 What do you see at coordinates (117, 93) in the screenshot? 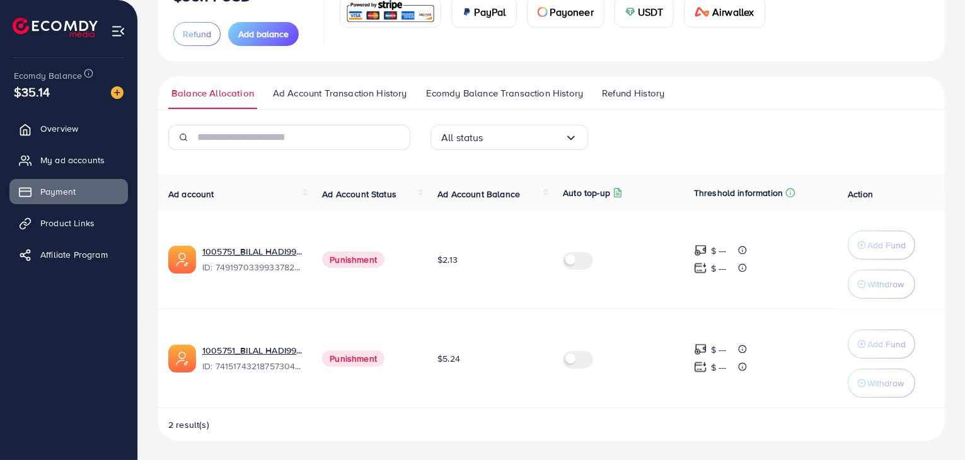
I see `img: image` at bounding box center [117, 93].